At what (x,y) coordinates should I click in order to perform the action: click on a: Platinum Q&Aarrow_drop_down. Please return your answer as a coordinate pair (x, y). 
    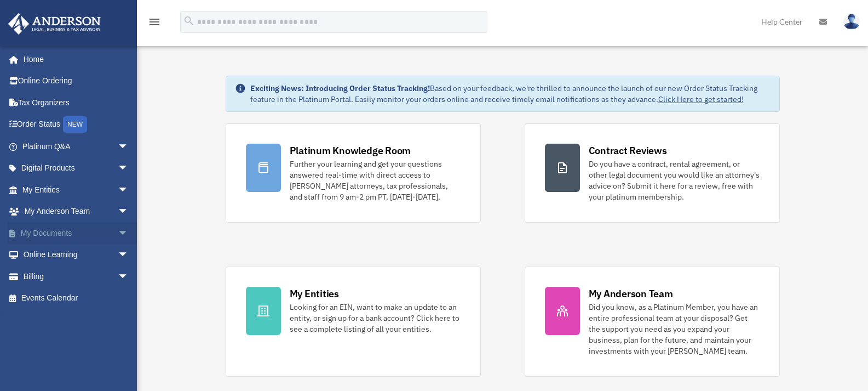
    Looking at the image, I should click on (76, 146).